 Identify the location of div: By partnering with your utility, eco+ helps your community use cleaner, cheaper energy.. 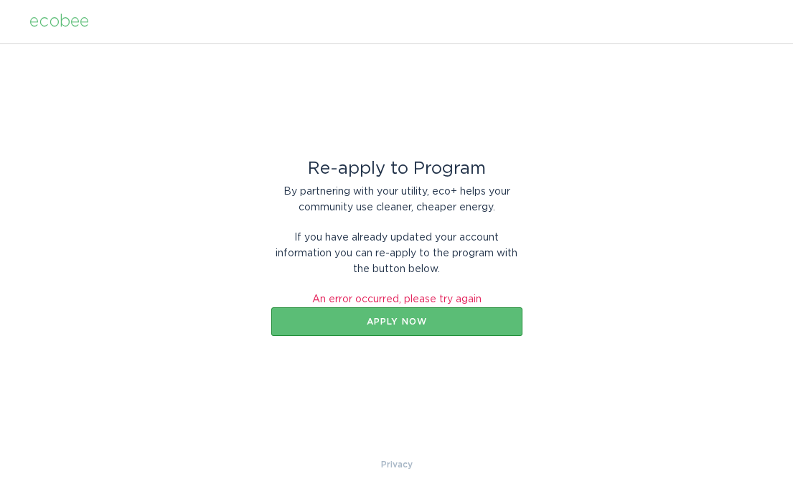
(397, 199).